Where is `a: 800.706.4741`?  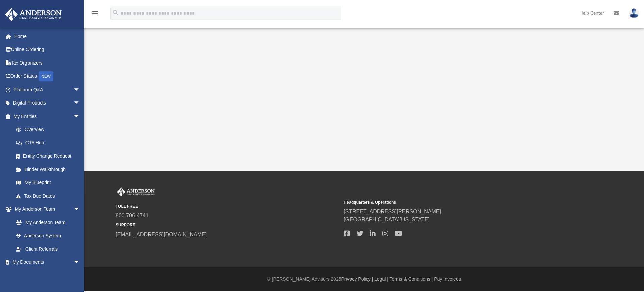 a: 800.706.4741 is located at coordinates (132, 215).